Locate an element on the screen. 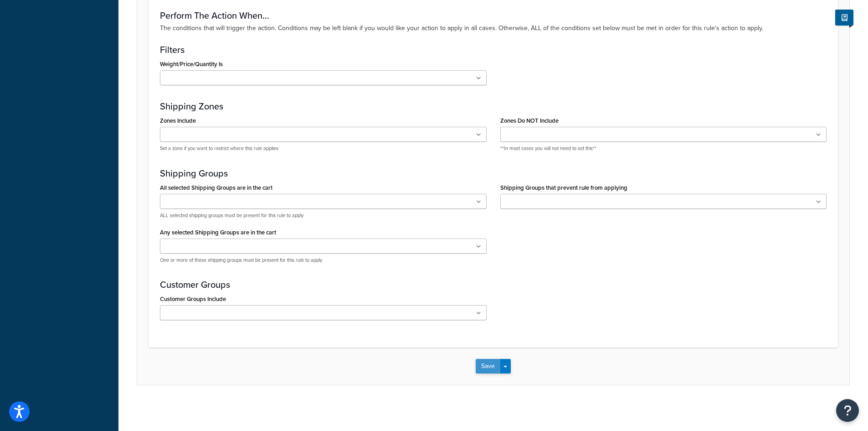 Image resolution: width=868 pixels, height=431 pixels. h3: Customer Groups is located at coordinates (493, 285).